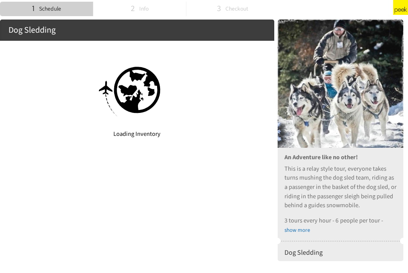  I want to click on div: 1, so click(33, 8).